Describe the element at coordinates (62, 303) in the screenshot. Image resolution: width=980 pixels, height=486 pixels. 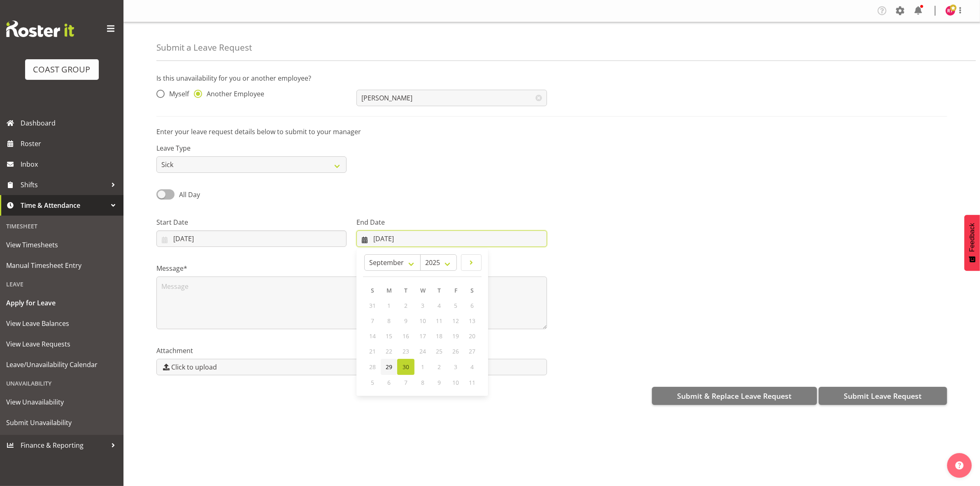
I see `a: Apply for Leave` at that location.